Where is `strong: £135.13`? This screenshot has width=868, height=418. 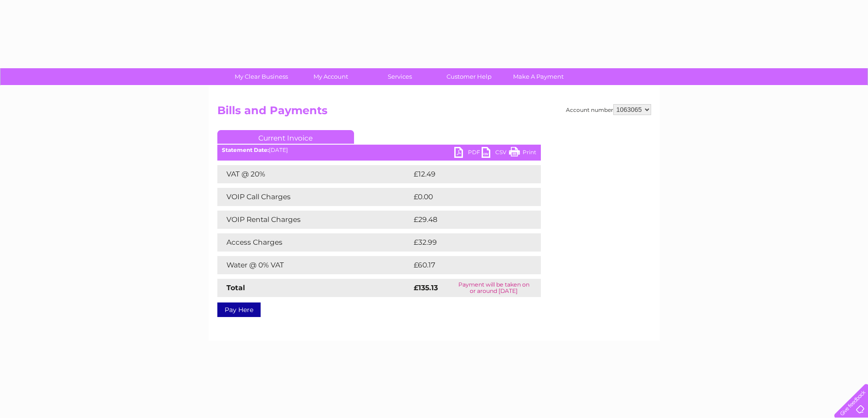 strong: £135.13 is located at coordinates (425, 287).